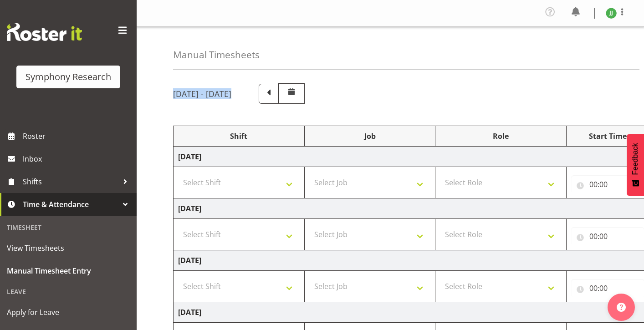 This screenshot has height=330, width=644. What do you see at coordinates (70, 204) in the screenshot?
I see `span: Time & Attendance` at bounding box center [70, 204].